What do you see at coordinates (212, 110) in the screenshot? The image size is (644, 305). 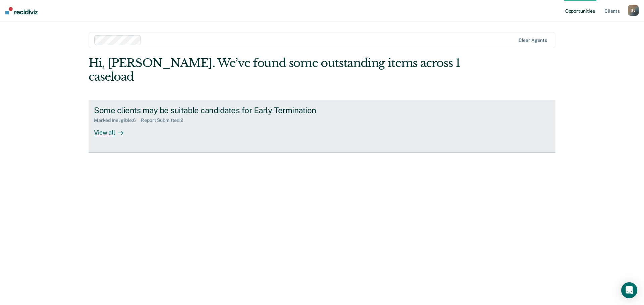 I see `div: Some clients may be suitable candidates for Early Termination` at bounding box center [212, 110].